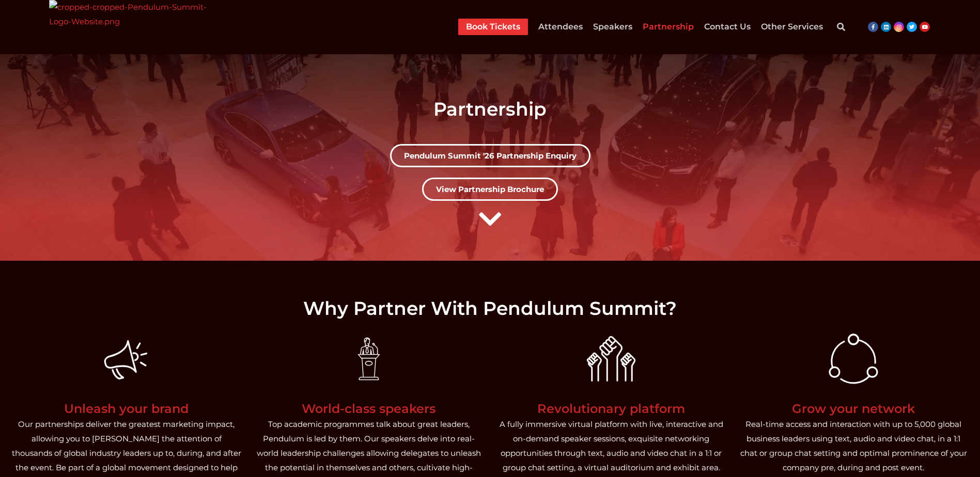 The image size is (980, 477). What do you see at coordinates (640, 27) in the screenshot?
I see `nav: Menu` at bounding box center [640, 27].